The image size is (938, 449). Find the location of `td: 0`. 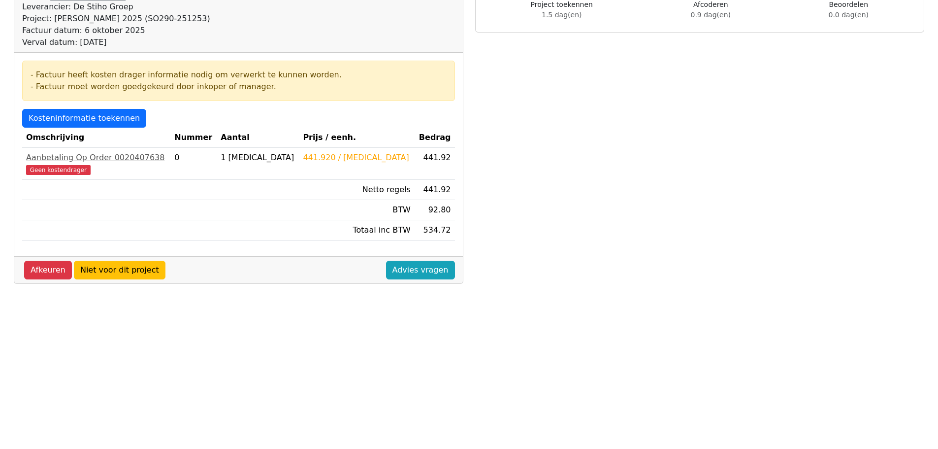

td: 0 is located at coordinates (194, 164).